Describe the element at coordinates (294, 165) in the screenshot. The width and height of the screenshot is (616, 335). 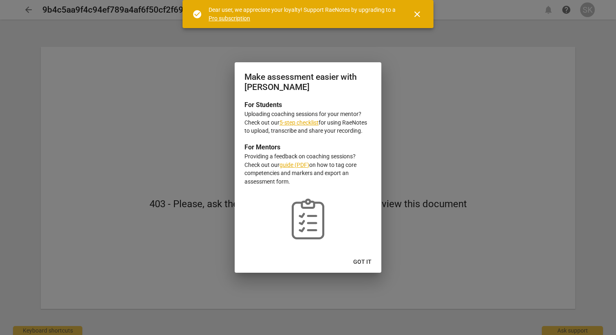
I see `a: guide (PDF)` at that location.